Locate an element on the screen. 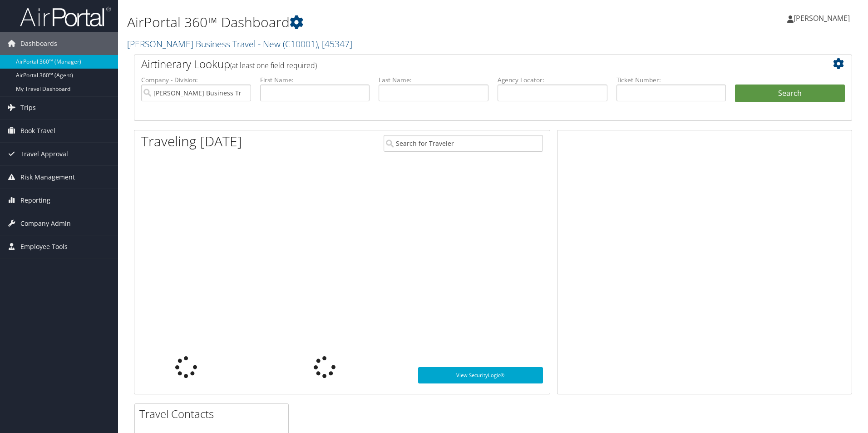 The width and height of the screenshot is (868, 433). label: Company - Division: is located at coordinates (196, 80).